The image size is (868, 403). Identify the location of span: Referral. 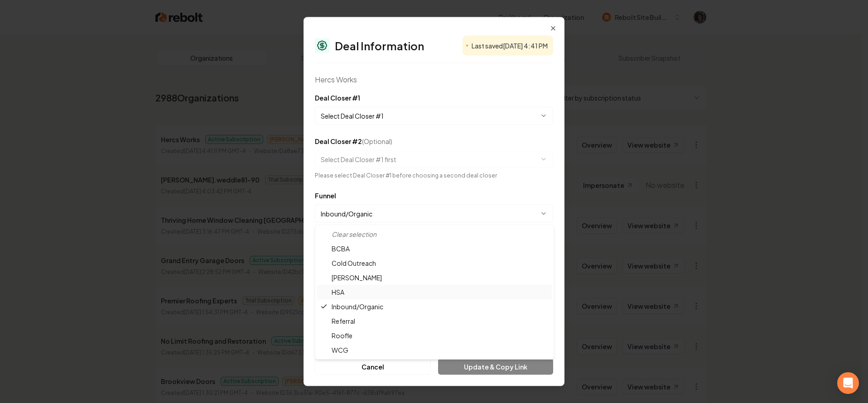
(343, 321).